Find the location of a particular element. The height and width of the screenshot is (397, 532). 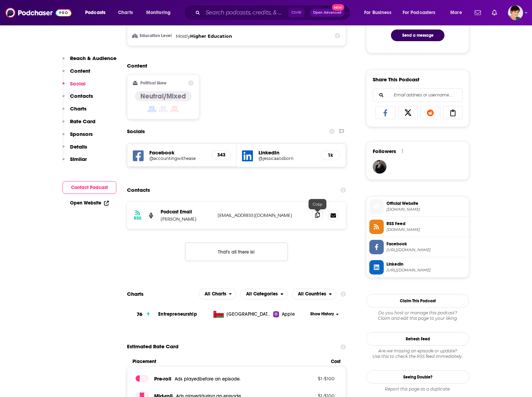

button: Claim This Podcast is located at coordinates (418, 300).